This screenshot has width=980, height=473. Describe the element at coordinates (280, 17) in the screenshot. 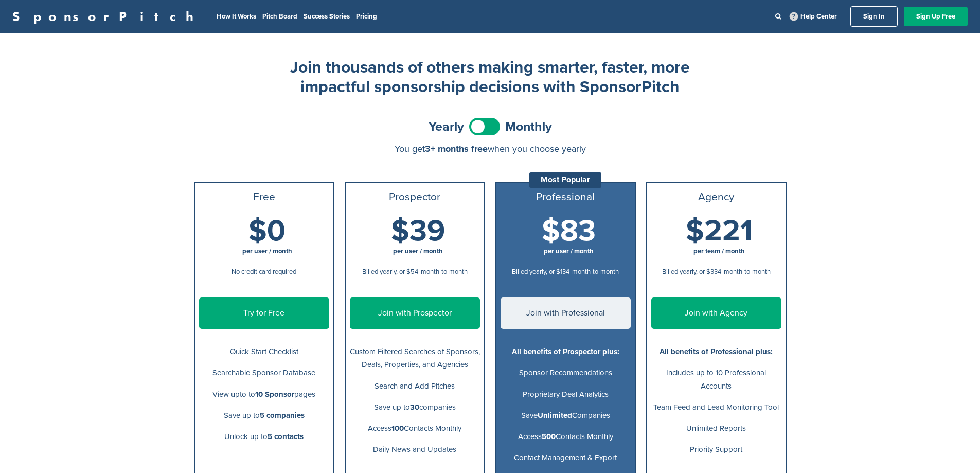

I see `a: Pitch Board` at that location.